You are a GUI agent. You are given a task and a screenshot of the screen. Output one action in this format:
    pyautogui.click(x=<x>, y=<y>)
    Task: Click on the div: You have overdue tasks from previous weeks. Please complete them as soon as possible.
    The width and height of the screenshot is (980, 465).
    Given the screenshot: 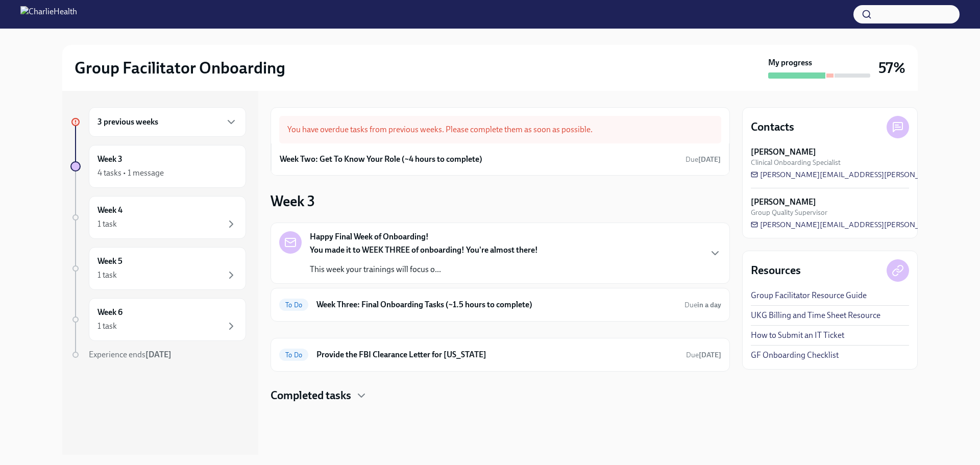 What is the action you would take?
    pyautogui.click(x=501, y=130)
    